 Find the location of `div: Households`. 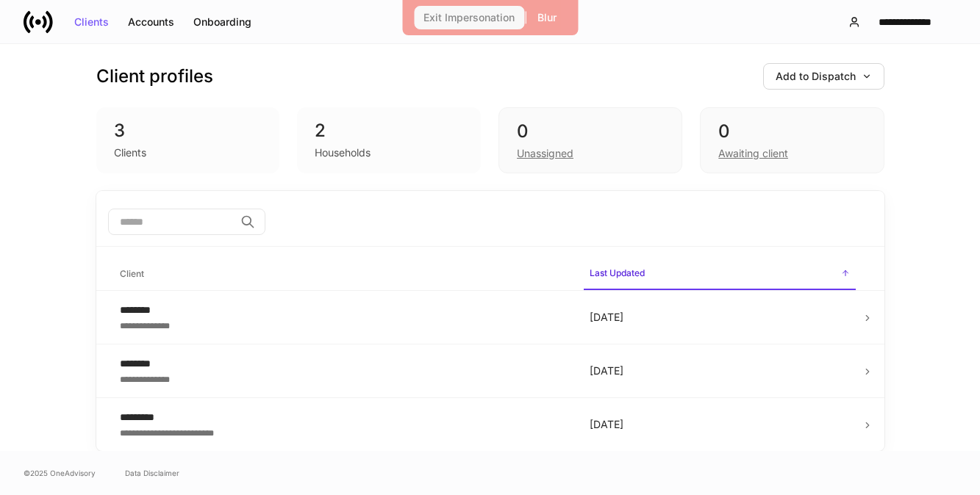

div: Households is located at coordinates (342, 153).